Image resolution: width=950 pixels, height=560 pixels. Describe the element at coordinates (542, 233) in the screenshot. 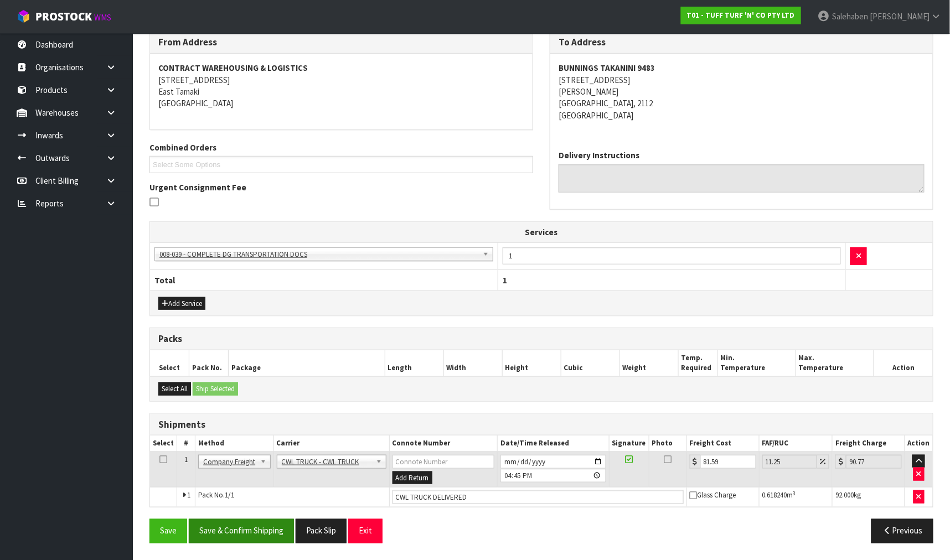

I see `th: Services` at that location.